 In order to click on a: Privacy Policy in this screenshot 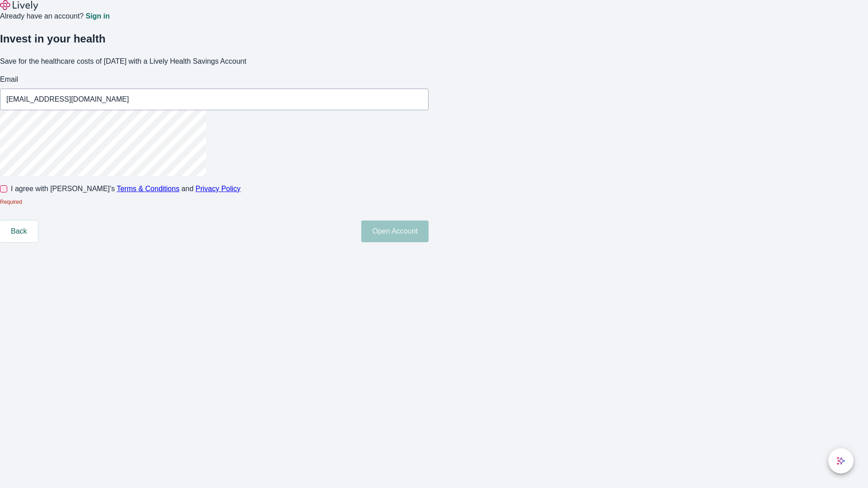, I will do `click(219, 188)`.